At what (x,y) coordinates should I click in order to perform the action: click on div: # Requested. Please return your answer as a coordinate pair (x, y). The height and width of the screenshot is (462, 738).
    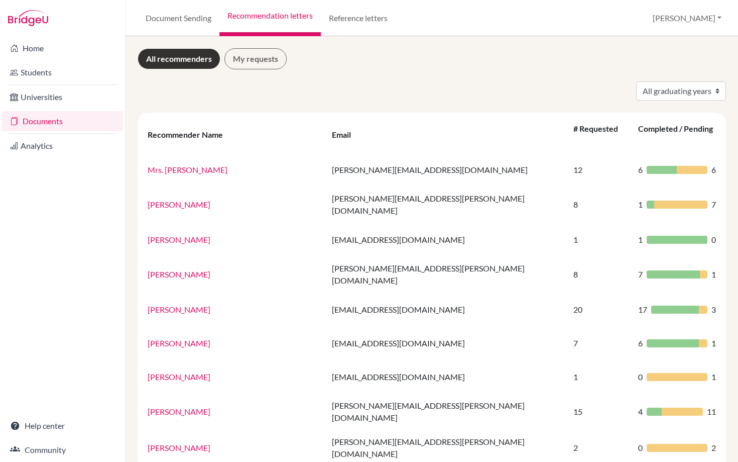
    Looking at the image, I should click on (596, 134).